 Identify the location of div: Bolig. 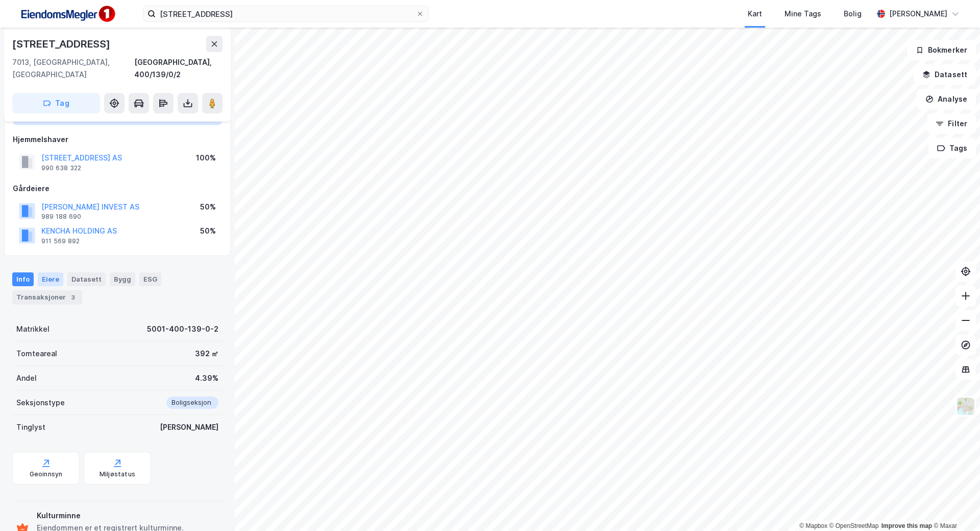
(852, 14).